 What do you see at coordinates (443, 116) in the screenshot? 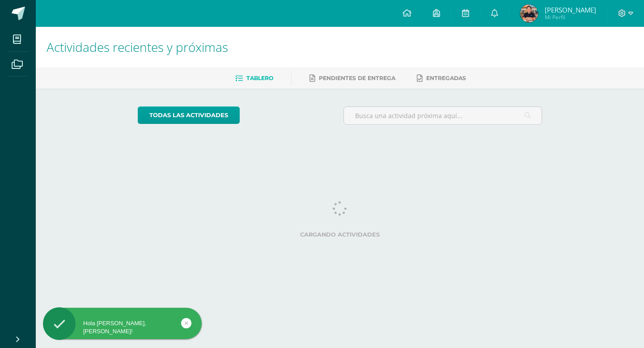
I see `input: Busca una actividad próxima aquí...` at bounding box center [443, 116].